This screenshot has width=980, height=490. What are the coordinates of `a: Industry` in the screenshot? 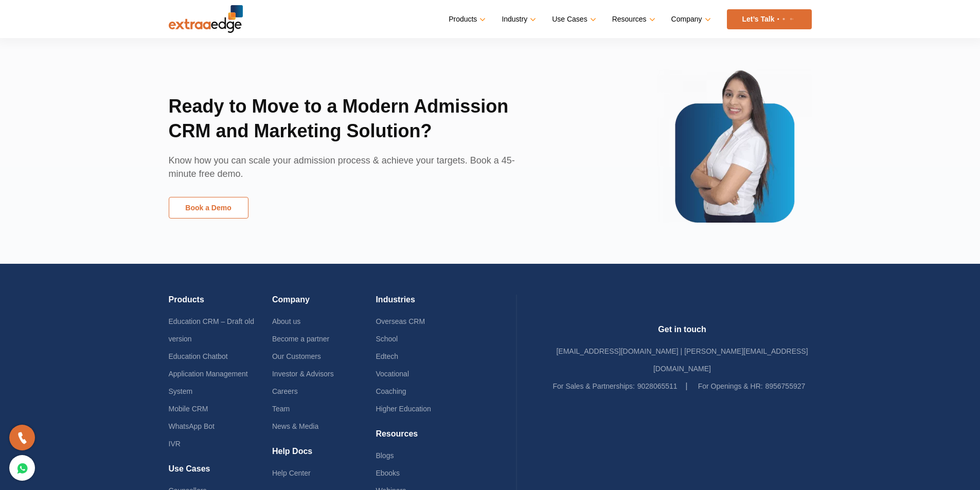 It's located at (518, 19).